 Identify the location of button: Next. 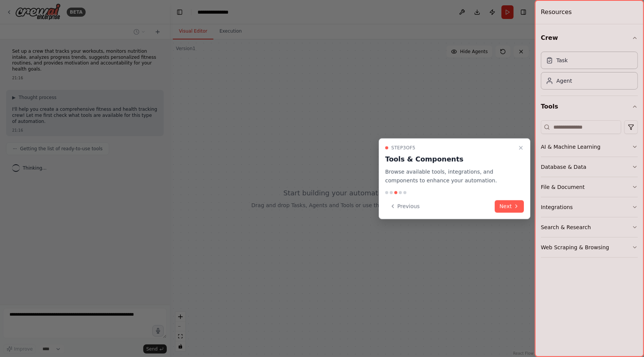
(510, 206).